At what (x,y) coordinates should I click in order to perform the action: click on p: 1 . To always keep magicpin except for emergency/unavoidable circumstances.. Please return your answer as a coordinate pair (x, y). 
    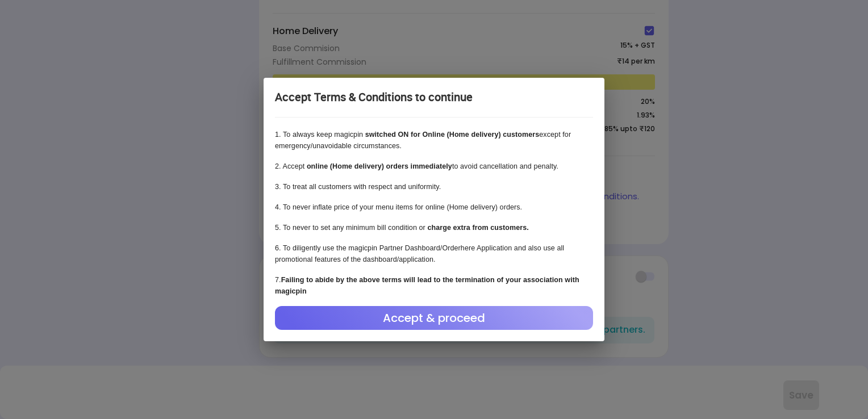
    Looking at the image, I should click on (434, 140).